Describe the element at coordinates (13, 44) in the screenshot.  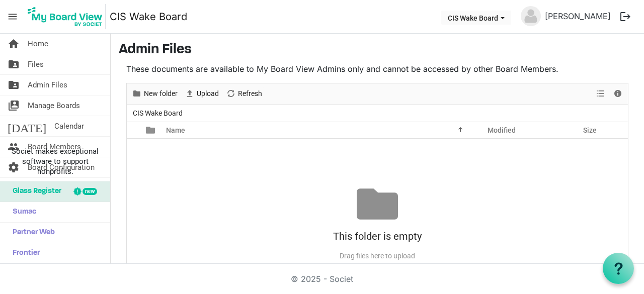
I see `span: home` at that location.